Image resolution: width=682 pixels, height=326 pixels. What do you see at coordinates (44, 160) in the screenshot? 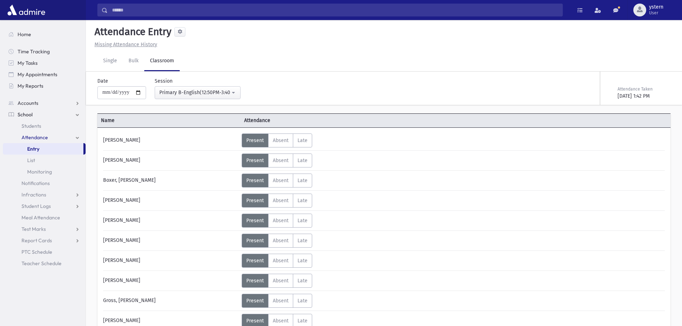
I see `a: List` at bounding box center [44, 160].